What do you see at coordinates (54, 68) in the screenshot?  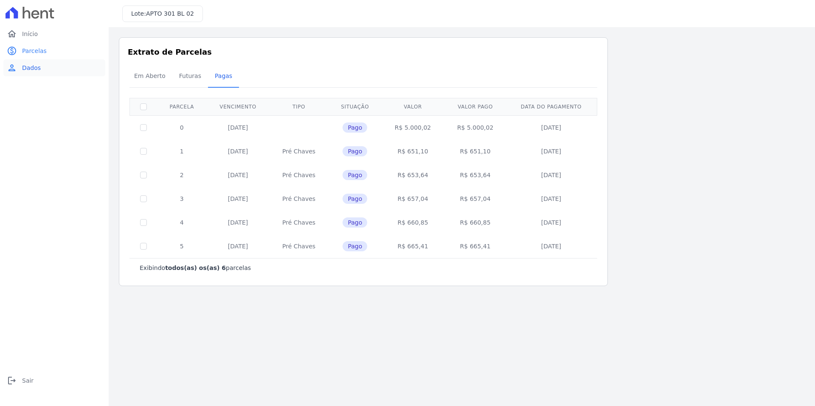 I see `a: personDados` at bounding box center [54, 68].